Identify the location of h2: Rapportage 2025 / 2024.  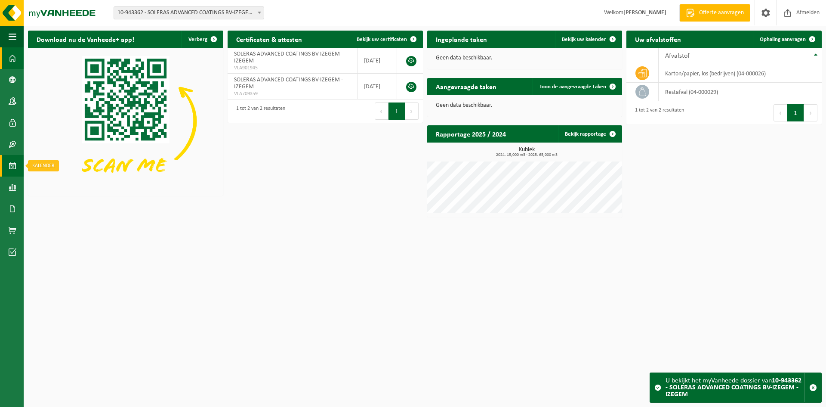
(471, 133).